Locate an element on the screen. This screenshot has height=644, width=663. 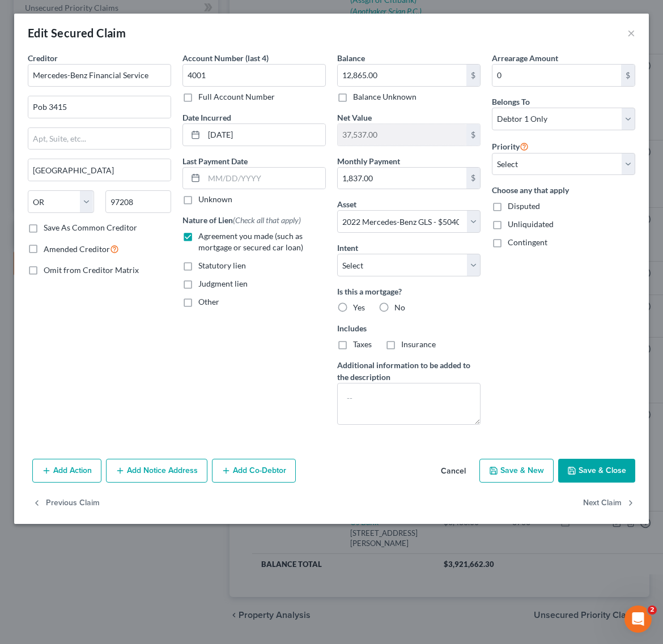
span: Belongs To is located at coordinates (511, 101).